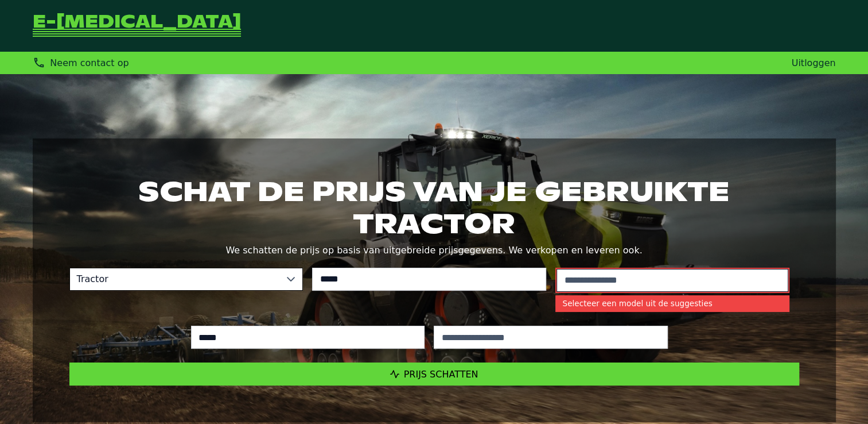  Describe the element at coordinates (175, 279) in the screenshot. I see `span: Tractor` at that location.